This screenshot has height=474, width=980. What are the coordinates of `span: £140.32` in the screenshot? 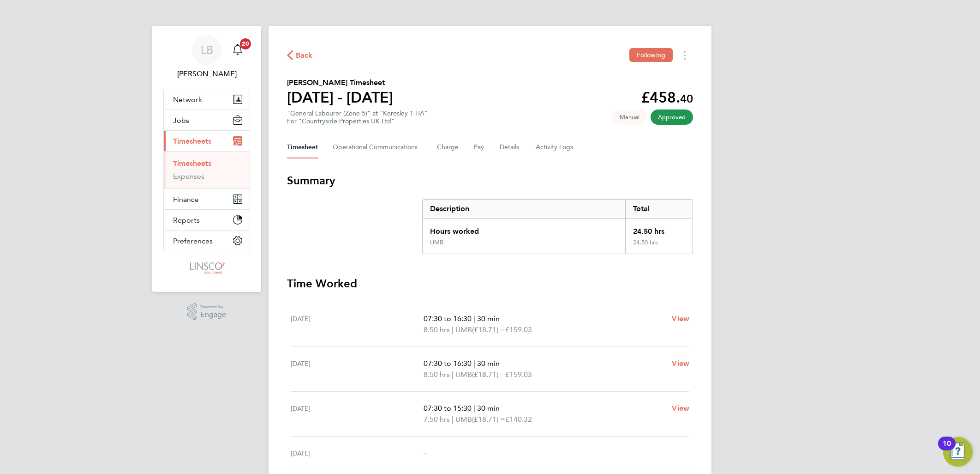 It's located at (519, 419).